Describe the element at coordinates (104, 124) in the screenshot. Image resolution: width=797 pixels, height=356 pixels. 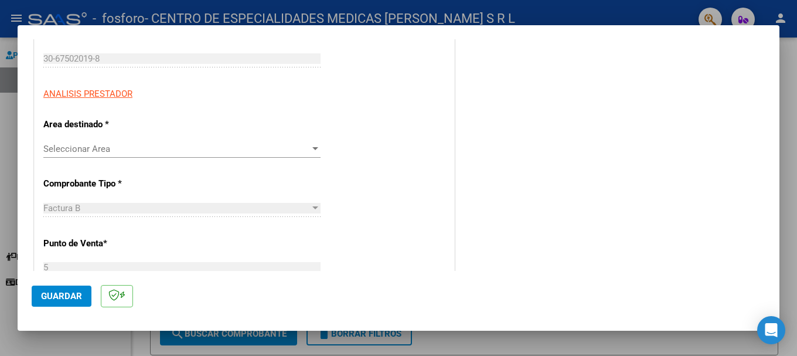
I see `p: Area destinado *` at that location.